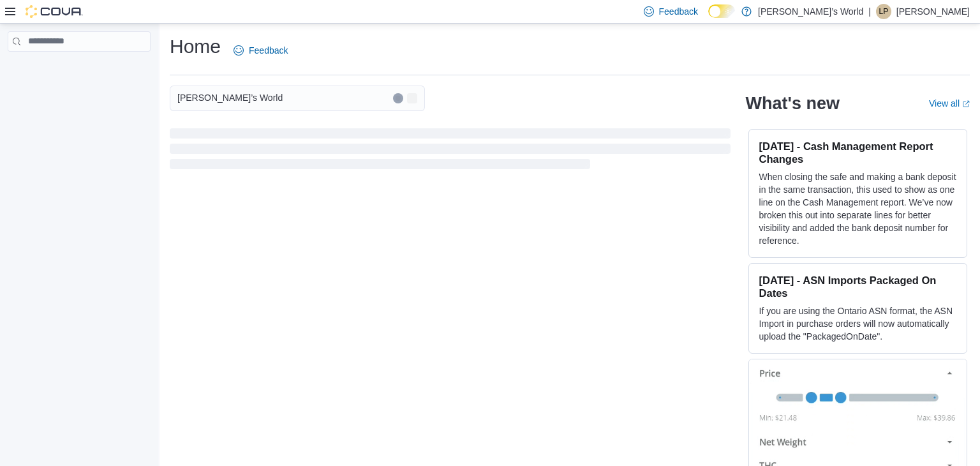 The image size is (980, 466). What do you see at coordinates (709, 18) in the screenshot?
I see `span: Dark Mode` at bounding box center [709, 18].